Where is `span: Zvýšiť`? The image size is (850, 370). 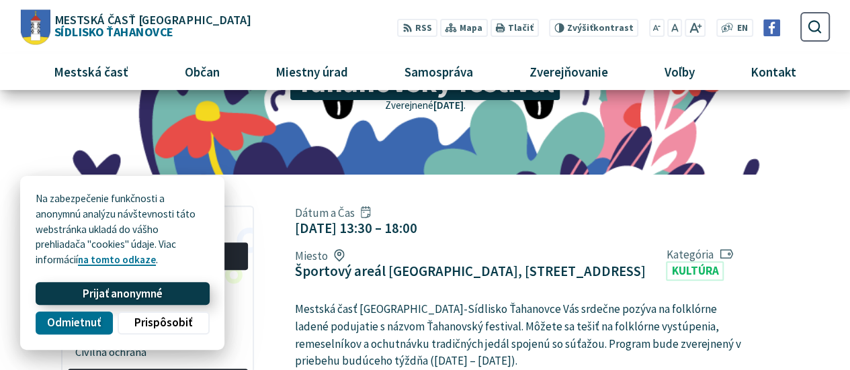
span: Zvýšiť is located at coordinates (580, 28).